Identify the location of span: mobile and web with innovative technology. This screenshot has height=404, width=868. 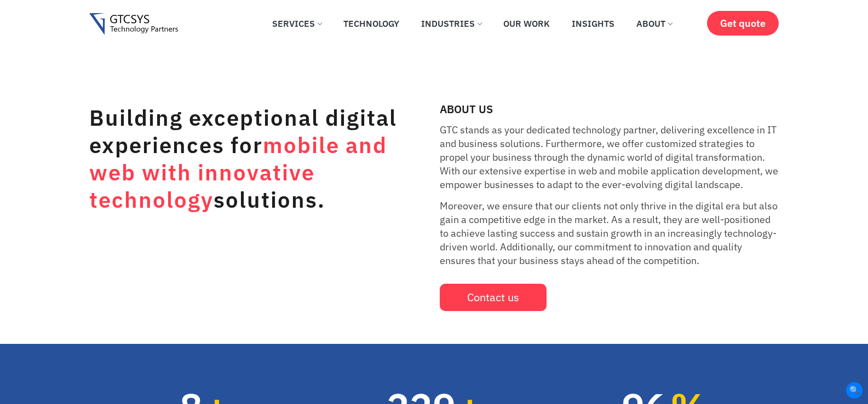
(238, 172).